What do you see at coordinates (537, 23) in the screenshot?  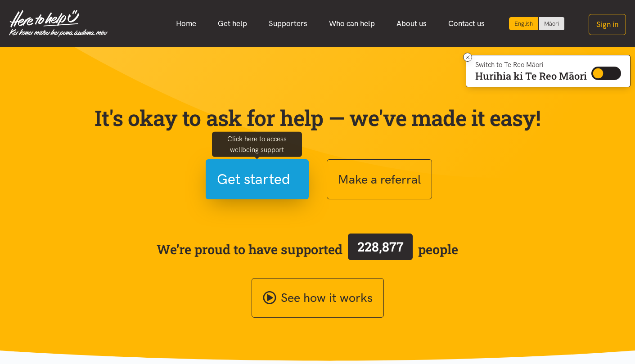 I see `div: Language toggle` at bounding box center [537, 23].